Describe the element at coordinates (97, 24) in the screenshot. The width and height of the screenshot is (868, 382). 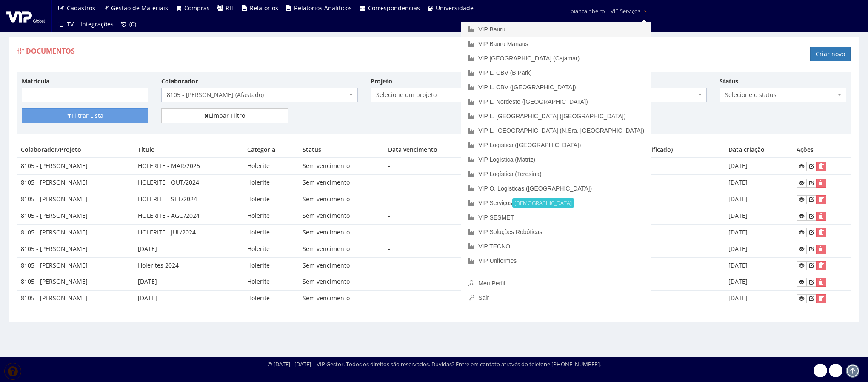
I see `span: Integrações` at that location.